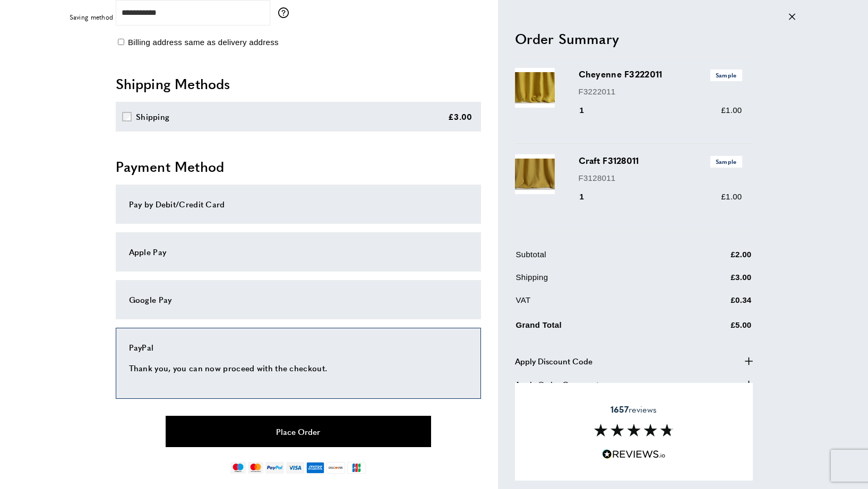 This screenshot has height=489, width=868. What do you see at coordinates (238, 468) in the screenshot?
I see `img: maestro` at bounding box center [238, 468].